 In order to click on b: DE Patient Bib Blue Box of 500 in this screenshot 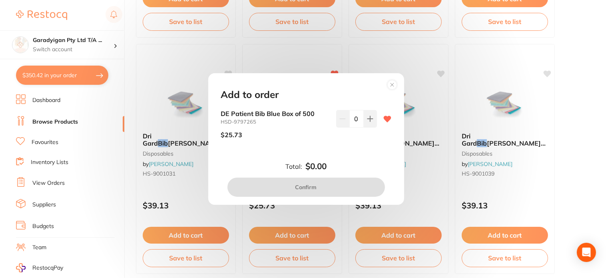, I will do `click(275, 113)`.